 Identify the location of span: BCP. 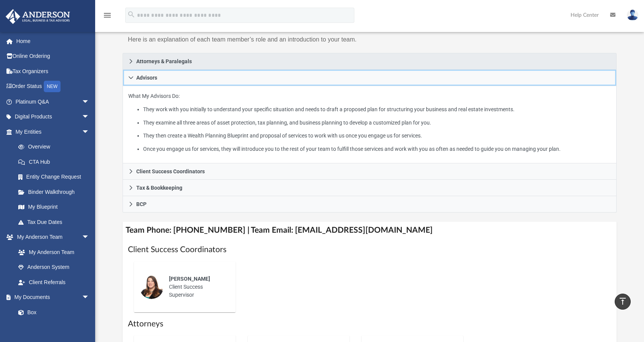
(141, 204).